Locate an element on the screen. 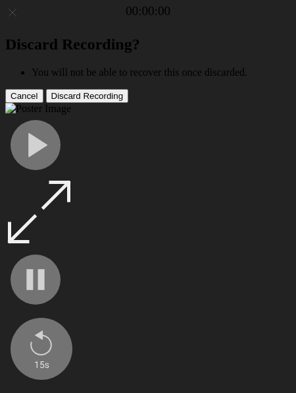 The image size is (296, 393). button: Cancel is located at coordinates (24, 96).